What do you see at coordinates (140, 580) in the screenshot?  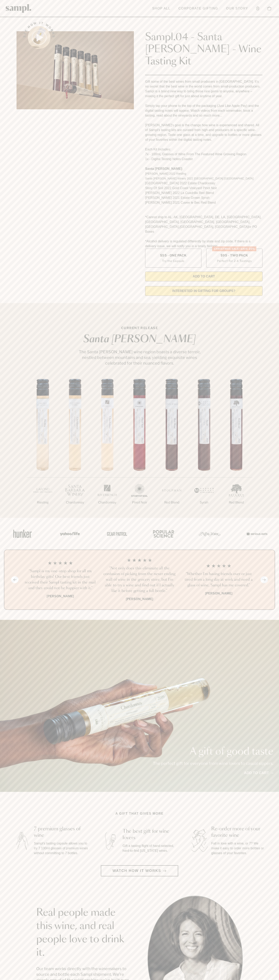 I see `h3: “Not only does this eliminate all the confusion of picking from the never ending wall of wine in ...` at bounding box center [140, 580].